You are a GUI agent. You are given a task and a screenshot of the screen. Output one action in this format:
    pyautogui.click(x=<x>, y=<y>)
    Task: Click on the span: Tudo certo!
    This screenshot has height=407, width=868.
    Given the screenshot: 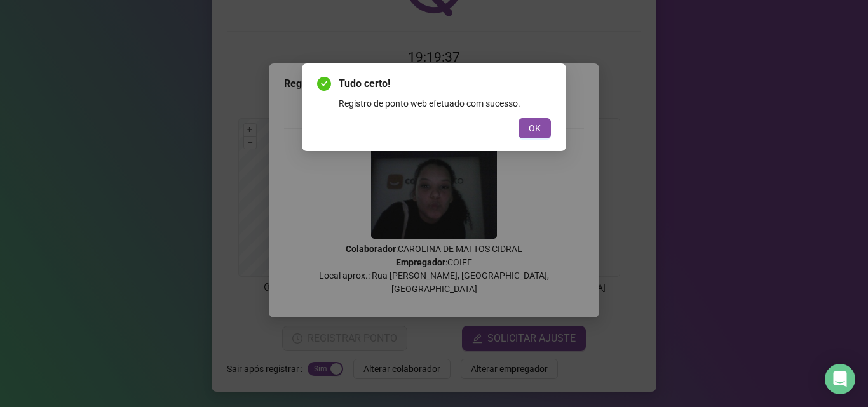 What is the action you would take?
    pyautogui.click(x=445, y=84)
    